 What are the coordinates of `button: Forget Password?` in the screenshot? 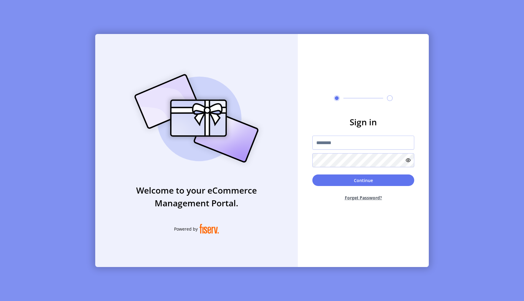 It's located at (363, 197).